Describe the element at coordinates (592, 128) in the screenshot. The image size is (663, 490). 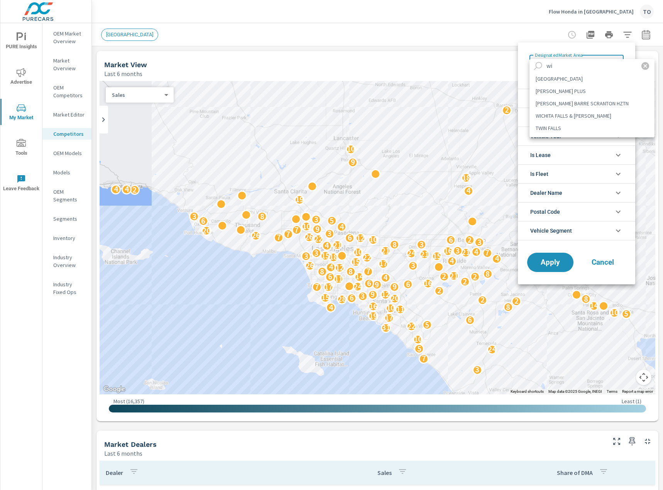
I see `li: TWIN FALLS` at that location.